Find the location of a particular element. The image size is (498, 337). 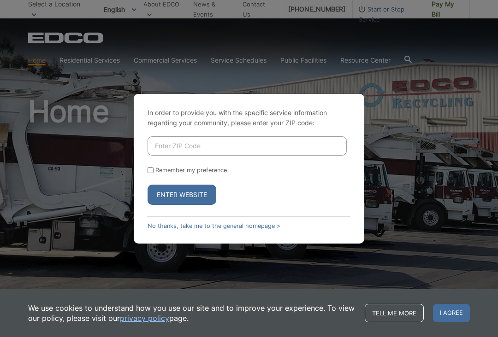

a: No thanks, take me to the general homepage > is located at coordinates (214, 226).